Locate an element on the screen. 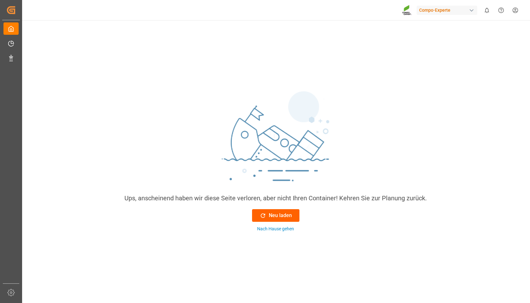  font: Ups, anscheinend haben wir diese Seite verloren, aber nicht Ihren Container! Kehren Sie zur Planu... is located at coordinates (275, 198).